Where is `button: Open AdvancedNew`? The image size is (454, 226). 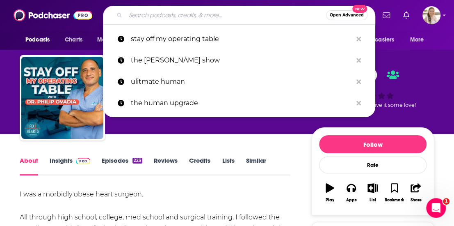
button: Open AdvancedNew is located at coordinates (347, 15).